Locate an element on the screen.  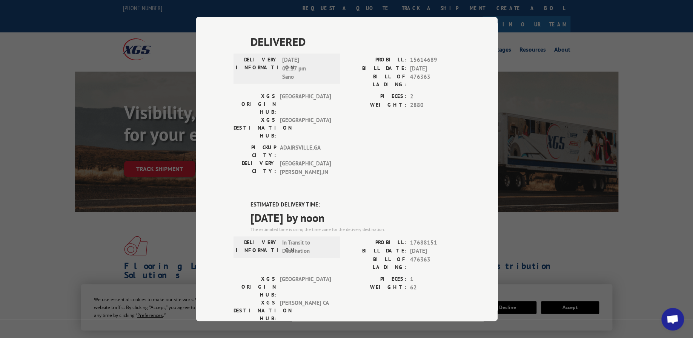
span: In Transit to Destination is located at coordinates (307, 247).